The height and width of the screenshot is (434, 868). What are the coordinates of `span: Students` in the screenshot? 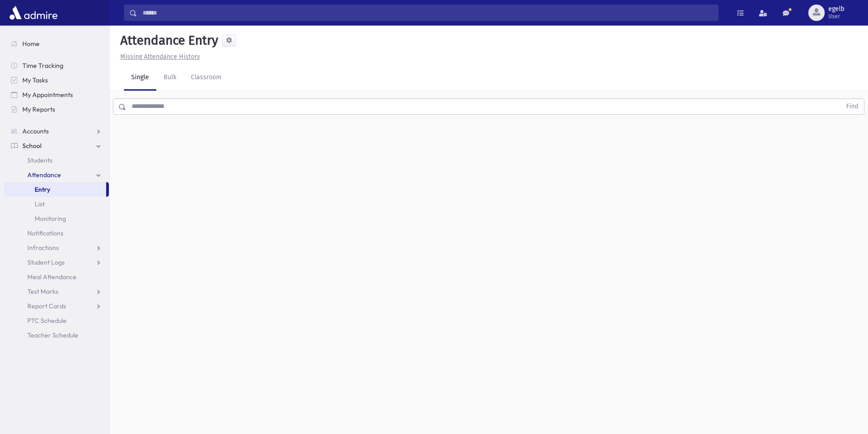 It's located at (40, 160).